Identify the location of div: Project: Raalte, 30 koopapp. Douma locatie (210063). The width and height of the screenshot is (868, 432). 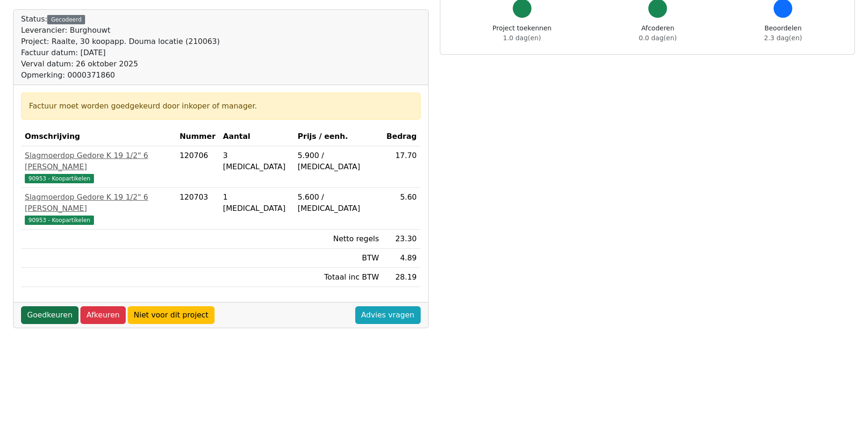
(120, 41).